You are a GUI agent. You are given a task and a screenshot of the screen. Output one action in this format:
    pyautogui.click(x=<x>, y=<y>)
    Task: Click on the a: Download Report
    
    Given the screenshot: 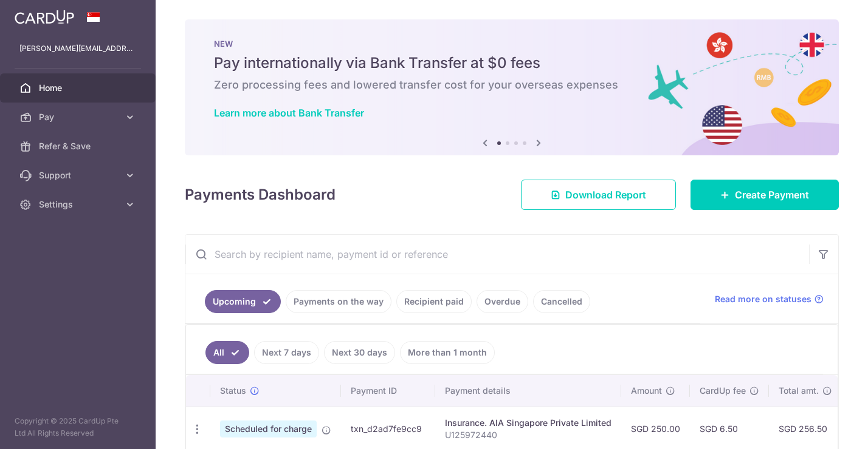 What is the action you would take?
    pyautogui.click(x=598, y=195)
    